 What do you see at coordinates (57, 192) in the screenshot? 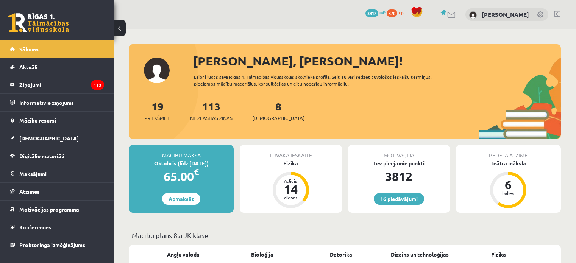
I see `a: Atzīmes` at bounding box center [57, 192].